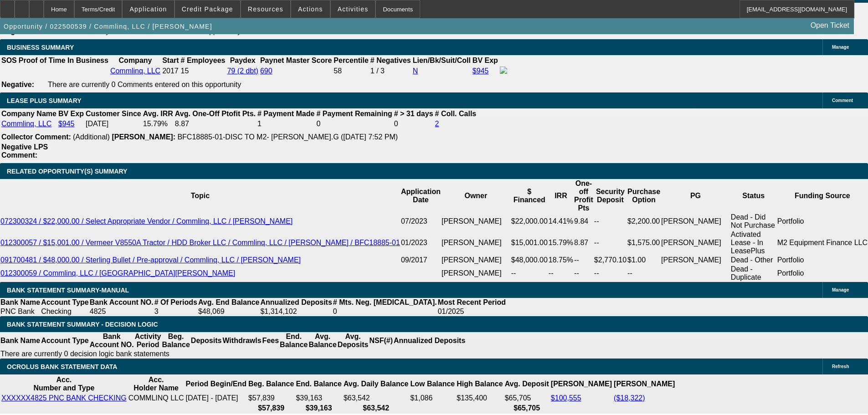  Describe the element at coordinates (842, 100) in the screenshot. I see `span: Comment` at that location.